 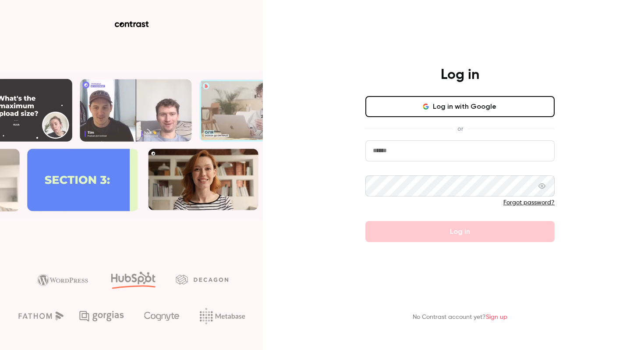 I want to click on button: Log in with Google, so click(x=460, y=106).